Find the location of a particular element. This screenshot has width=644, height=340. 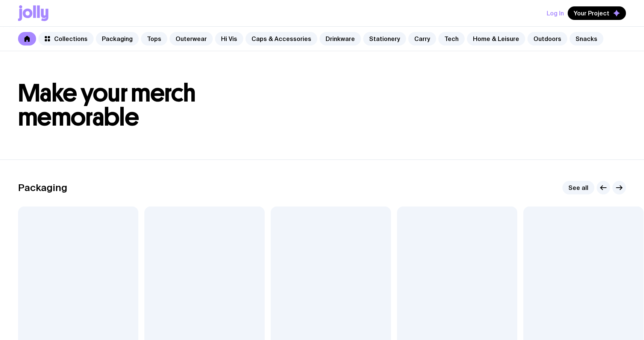

a: Outdoors is located at coordinates (548, 38).